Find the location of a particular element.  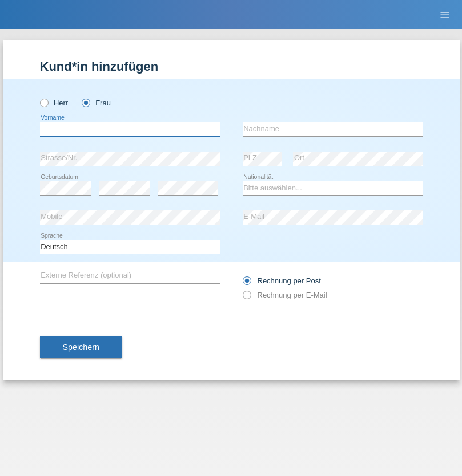

input: Rechnung per E-Mail is located at coordinates (246, 298).